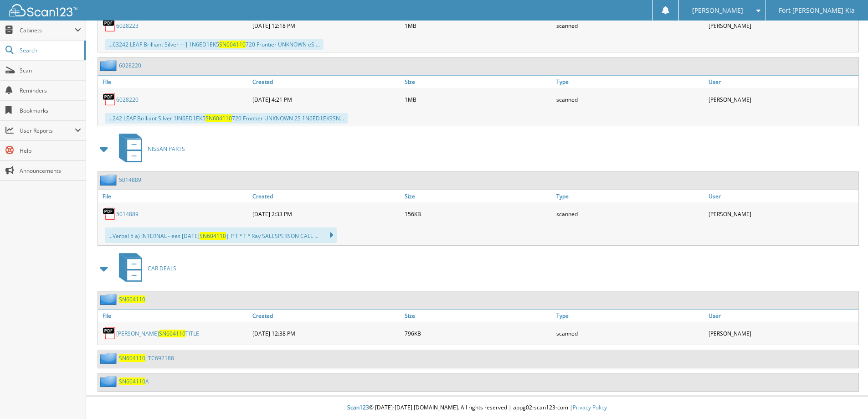 The image size is (868, 419). Describe the element at coordinates (162, 268) in the screenshot. I see `span: CAR DEALS` at that location.